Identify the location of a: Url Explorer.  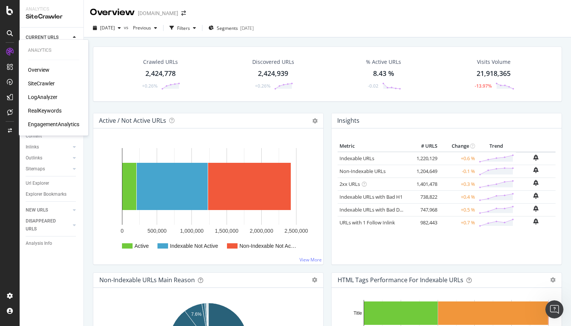
(52, 183).